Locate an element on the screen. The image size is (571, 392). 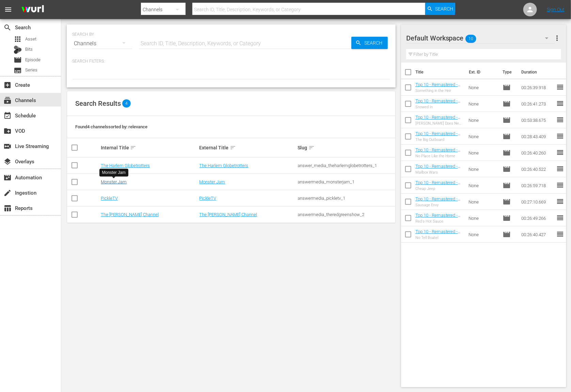
span: Bits is located at coordinates (29, 49).